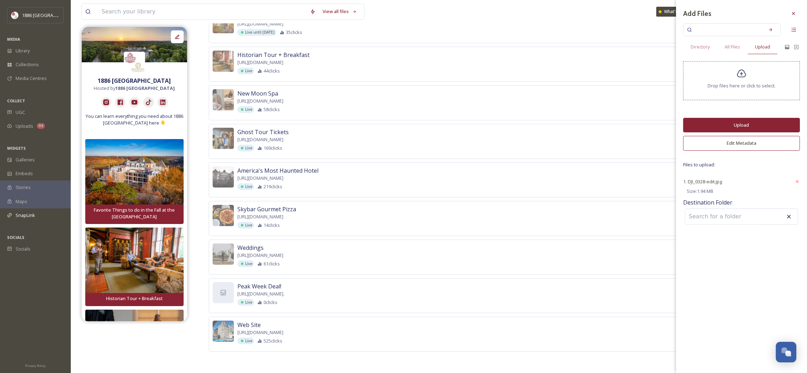 The image size is (807, 373). Describe the element at coordinates (21, 201) in the screenshot. I see `span: Maps` at that location.